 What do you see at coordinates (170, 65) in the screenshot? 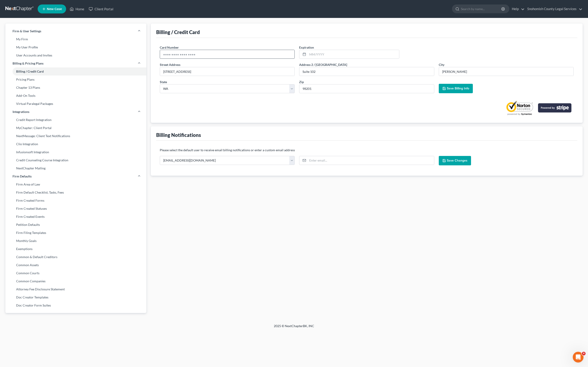
I see `span: Street Address` at bounding box center [170, 65].